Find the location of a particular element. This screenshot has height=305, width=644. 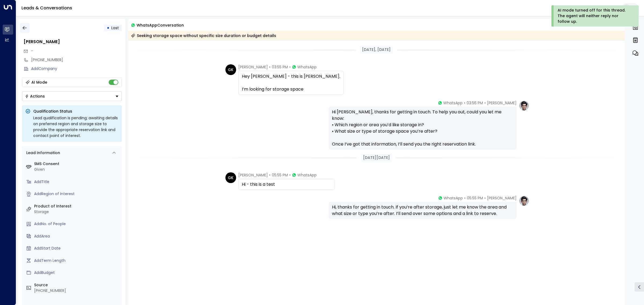

div: AddCompany is located at coordinates (77, 69).